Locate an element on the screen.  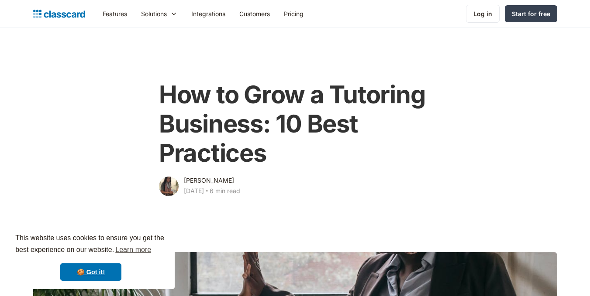
a: learn more about cookies is located at coordinates (133, 250).